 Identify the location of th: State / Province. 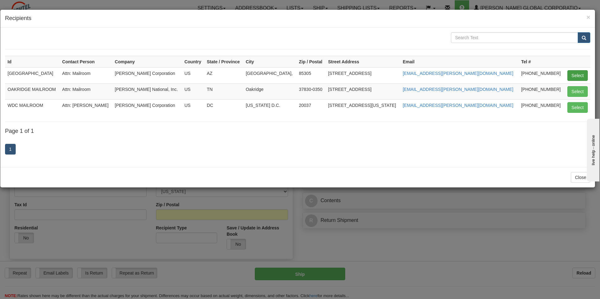
(224, 61).